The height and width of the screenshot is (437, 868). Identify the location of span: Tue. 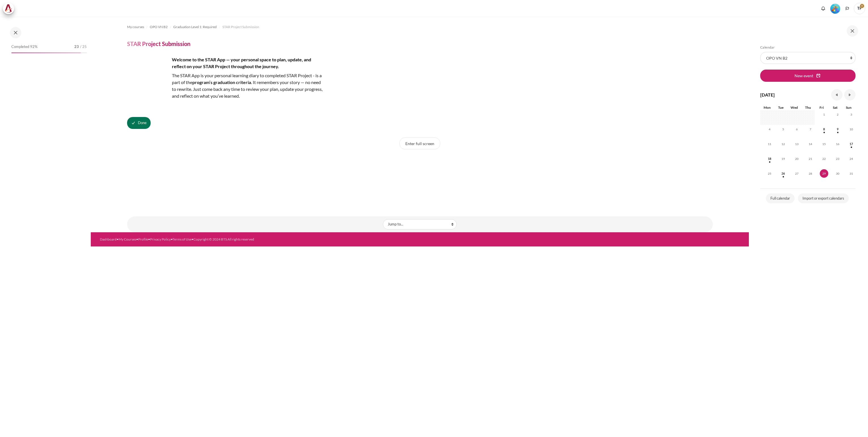
(781, 107).